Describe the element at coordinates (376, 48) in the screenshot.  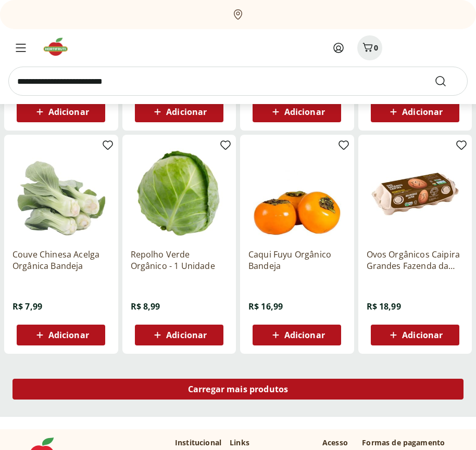
I see `span: 0` at that location.